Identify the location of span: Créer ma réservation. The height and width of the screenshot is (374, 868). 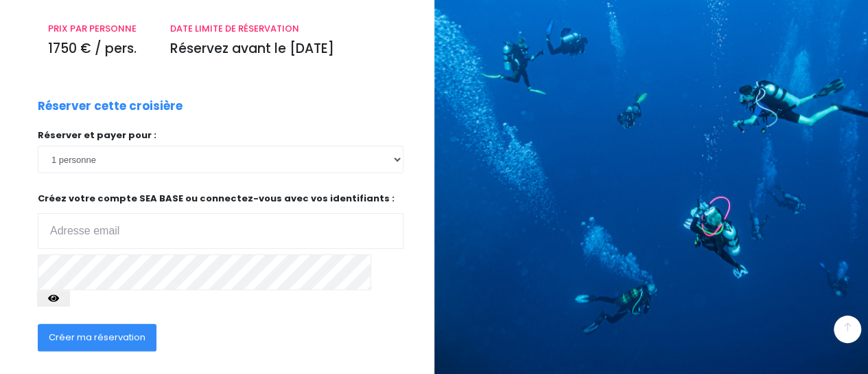
(97, 336).